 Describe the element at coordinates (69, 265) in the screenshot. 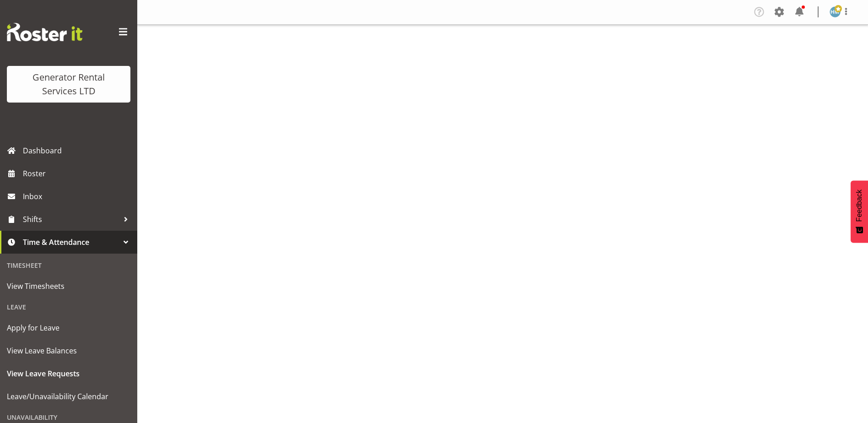

I see `div: Timesheet` at that location.